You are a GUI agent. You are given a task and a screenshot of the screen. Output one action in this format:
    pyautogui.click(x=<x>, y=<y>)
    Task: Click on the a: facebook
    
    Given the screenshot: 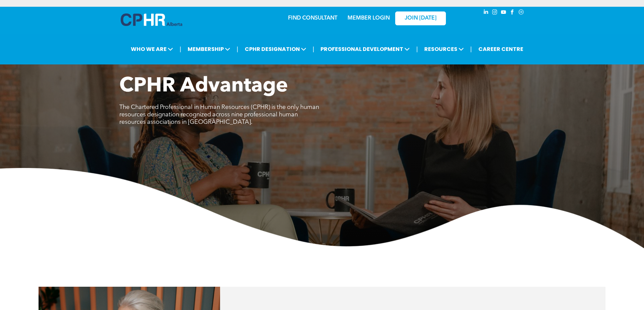 What is the action you would take?
    pyautogui.click(x=512, y=13)
    